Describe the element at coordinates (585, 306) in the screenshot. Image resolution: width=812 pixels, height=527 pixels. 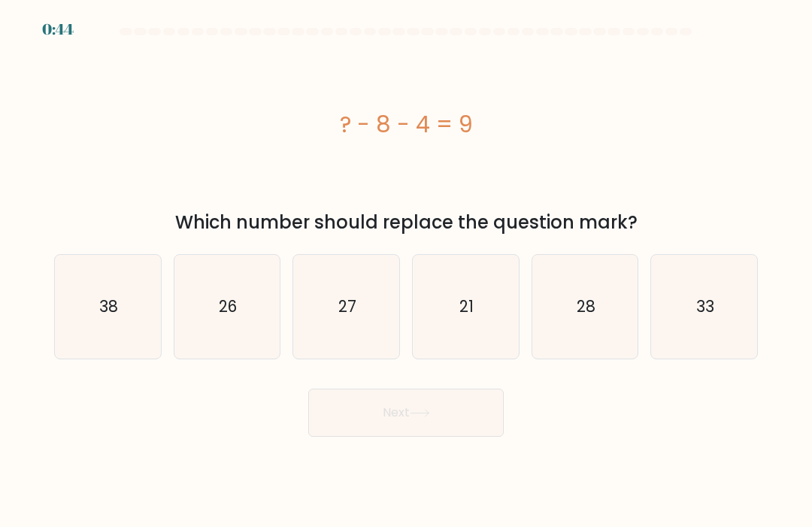
I see `text: 28` at that location.